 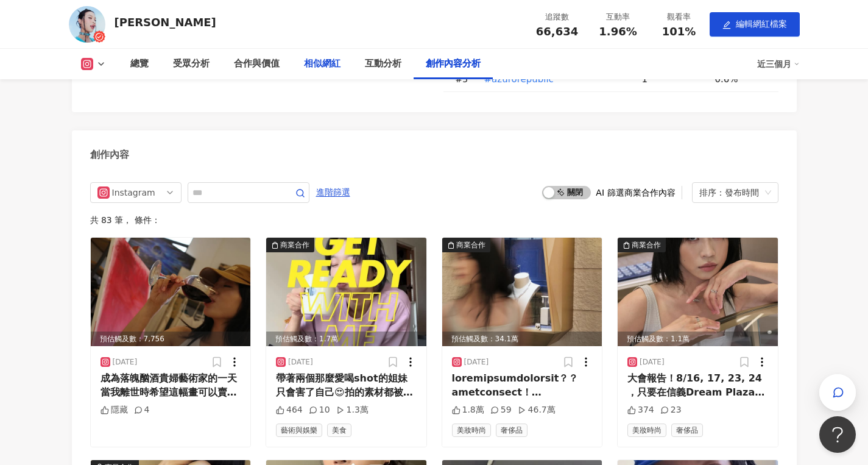 What do you see at coordinates (346, 339) in the screenshot?
I see `div: 預估觸及數：1.7萬` at bounding box center [346, 339].